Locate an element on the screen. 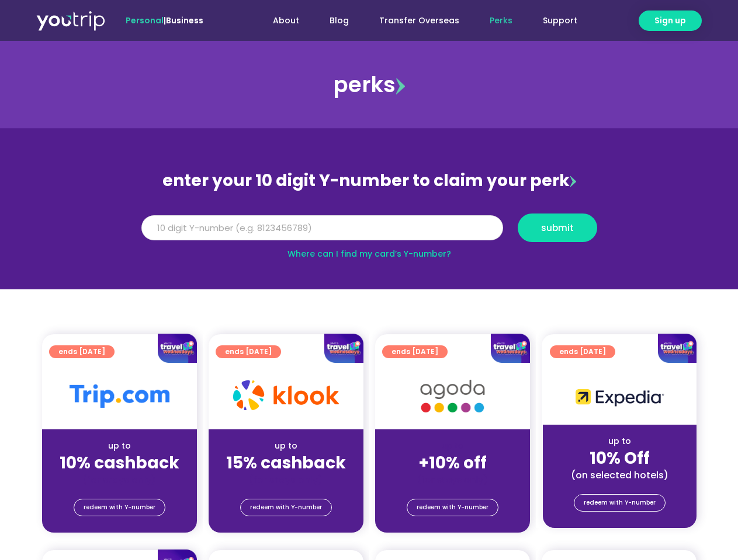 This screenshot has width=738, height=560. div: enter your 10 digit Y-number to claim your perk is located at coordinates (369, 181).